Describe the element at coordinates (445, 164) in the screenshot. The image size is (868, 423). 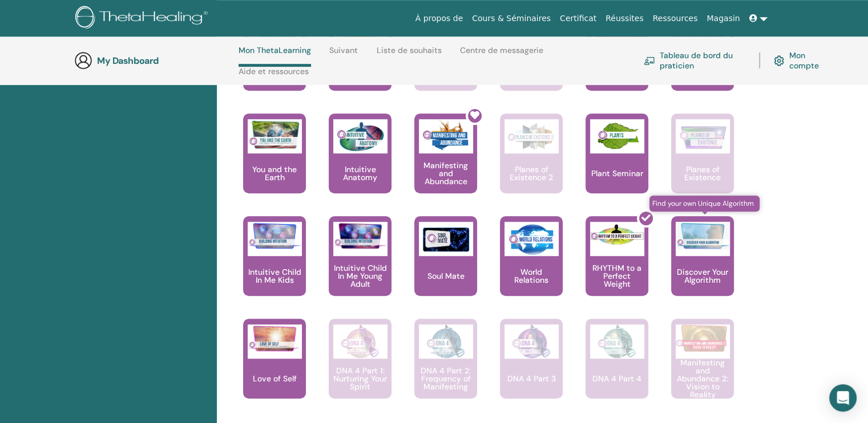
I see `a: Manifesting and Abundance Manifesting and Abundance` at that location.